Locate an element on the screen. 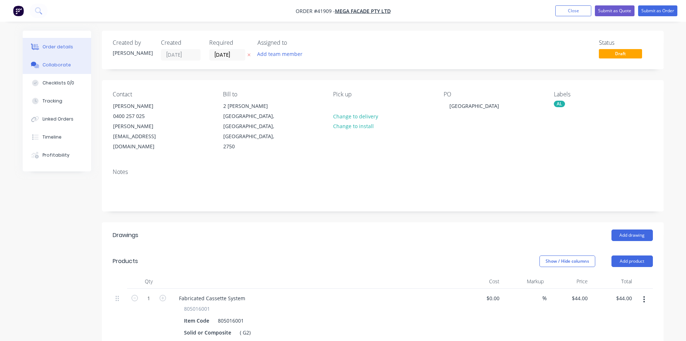  button: Profitability is located at coordinates (57, 155).